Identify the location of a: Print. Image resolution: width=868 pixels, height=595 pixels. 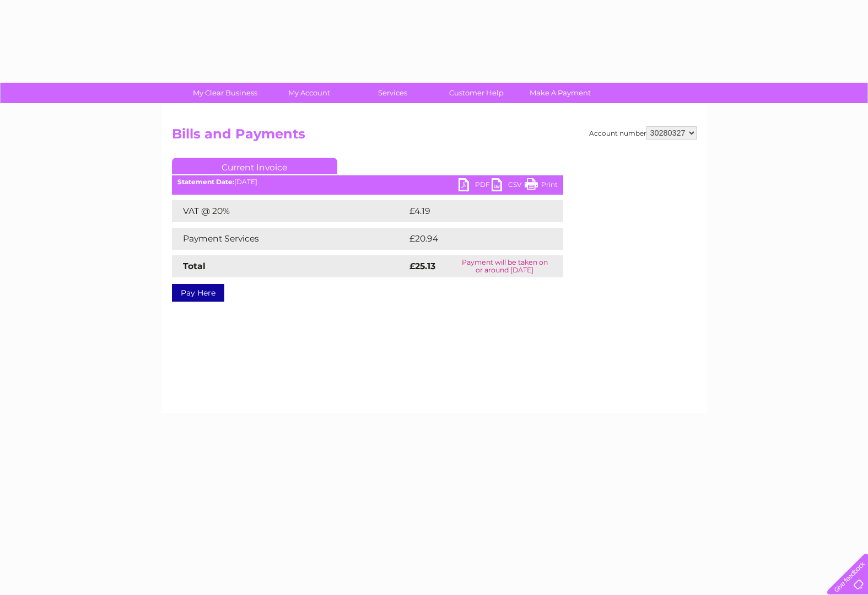
(542, 186).